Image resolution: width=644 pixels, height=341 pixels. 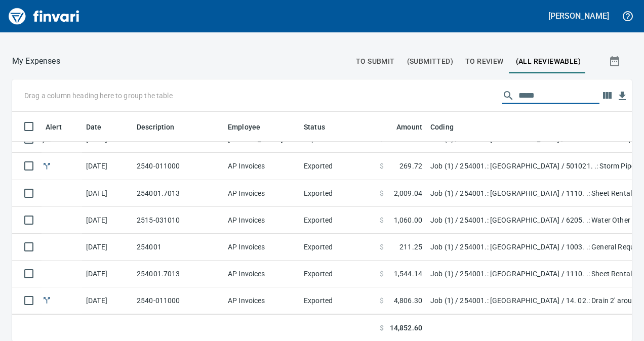 I want to click on span: 2,009.04, so click(x=408, y=194).